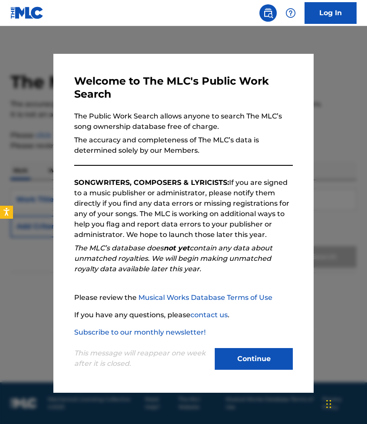 The image size is (367, 424). I want to click on a: Subscribe to our monthly newsletter!, so click(140, 332).